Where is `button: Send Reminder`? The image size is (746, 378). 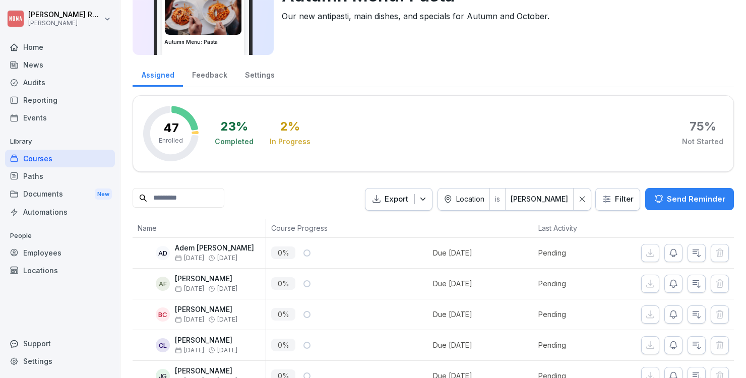 button: Send Reminder is located at coordinates (689, 199).